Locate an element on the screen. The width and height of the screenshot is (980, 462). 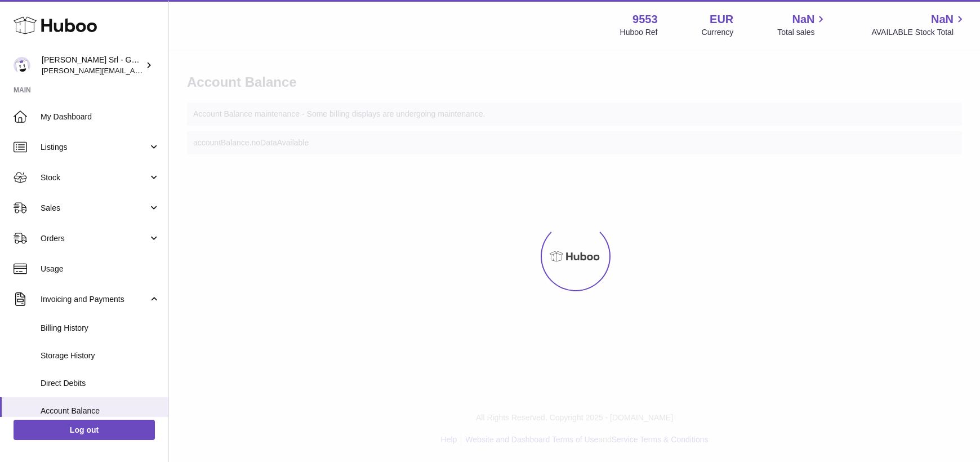
strong: 9553 is located at coordinates (645, 19).